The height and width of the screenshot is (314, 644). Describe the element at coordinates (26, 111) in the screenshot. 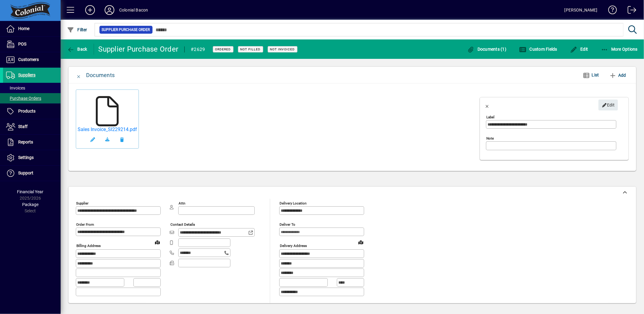

I see `span: Products` at that location.